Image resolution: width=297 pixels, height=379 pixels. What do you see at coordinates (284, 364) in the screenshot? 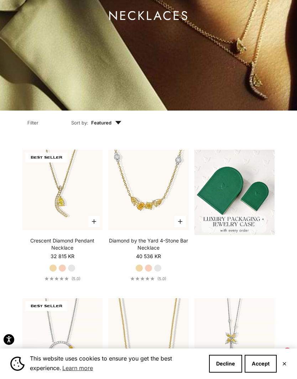
I see `button: Close` at bounding box center [284, 364].